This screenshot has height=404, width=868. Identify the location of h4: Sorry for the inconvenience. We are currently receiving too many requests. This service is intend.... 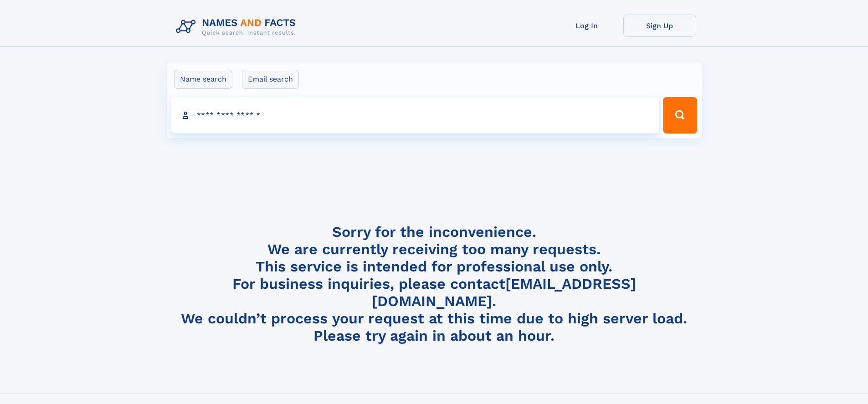
(434, 284).